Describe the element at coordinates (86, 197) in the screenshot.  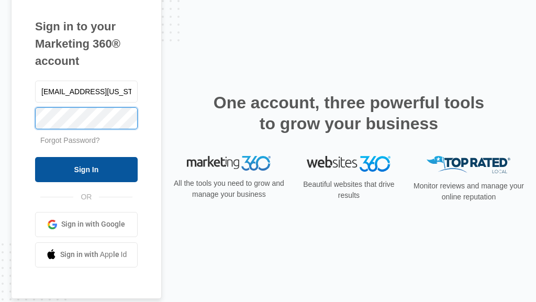
I see `span: OR` at that location.